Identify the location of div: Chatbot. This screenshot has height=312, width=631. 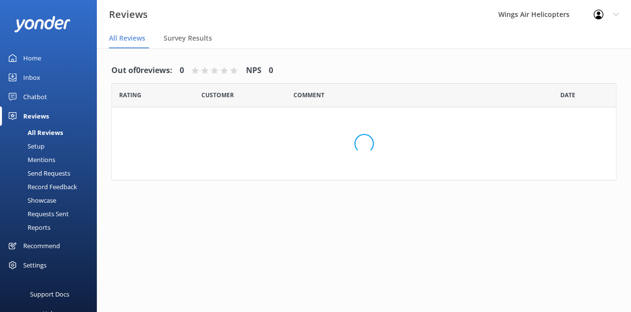
(35, 97).